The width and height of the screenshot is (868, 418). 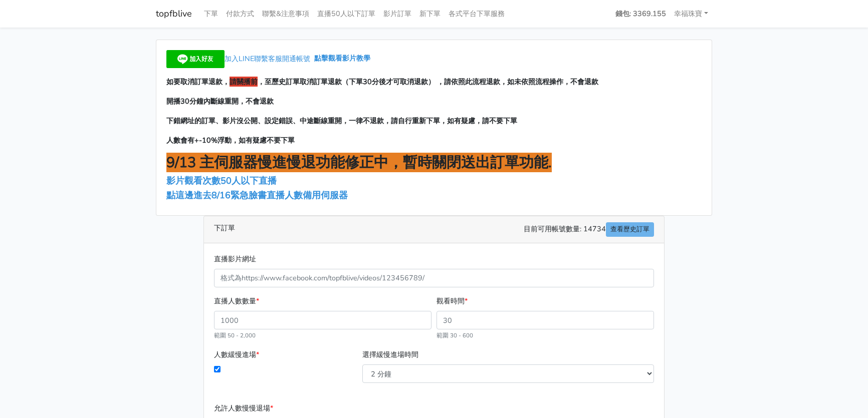 I want to click on label: 觀看時間, so click(x=452, y=301).